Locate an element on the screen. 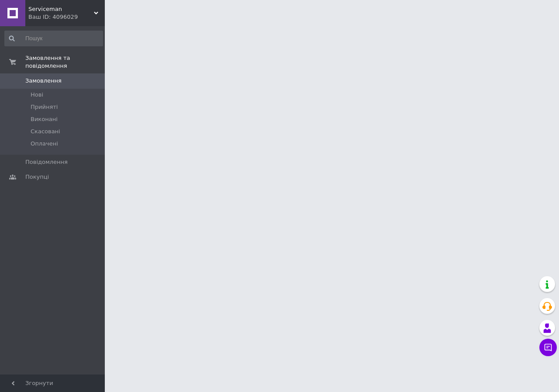 The height and width of the screenshot is (392, 559). span: Замовлення is located at coordinates (43, 81).